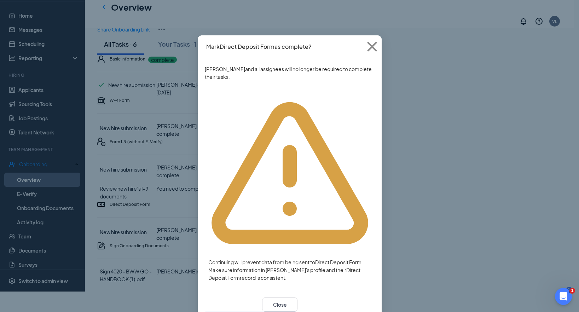 This screenshot has height=312, width=579. I want to click on svg: Cross, so click(372, 47).